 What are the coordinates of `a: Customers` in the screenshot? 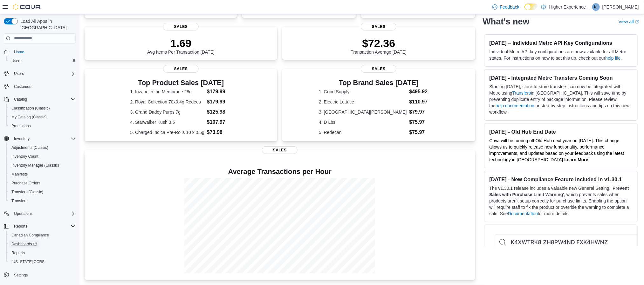 It's located at (24, 87).